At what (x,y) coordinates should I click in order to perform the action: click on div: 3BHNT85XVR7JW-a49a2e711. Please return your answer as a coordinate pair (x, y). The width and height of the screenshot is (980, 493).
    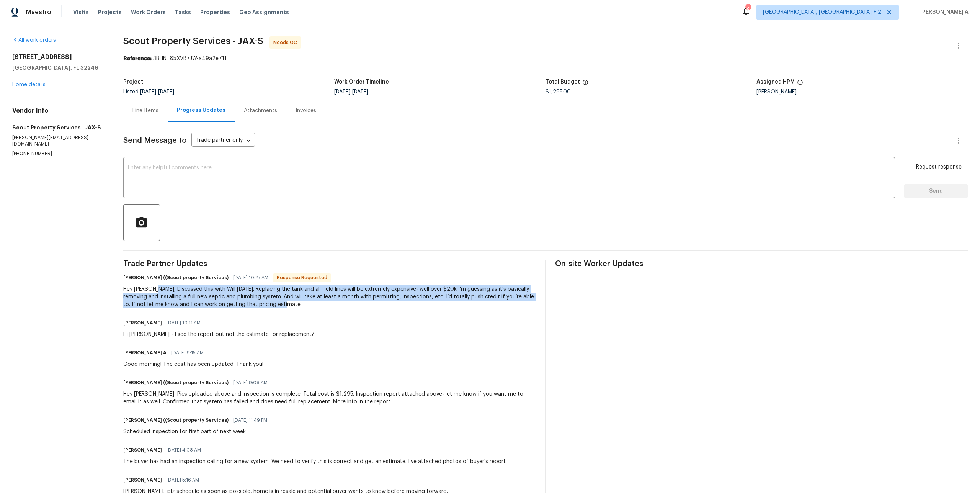
    Looking at the image, I should click on (546, 58).